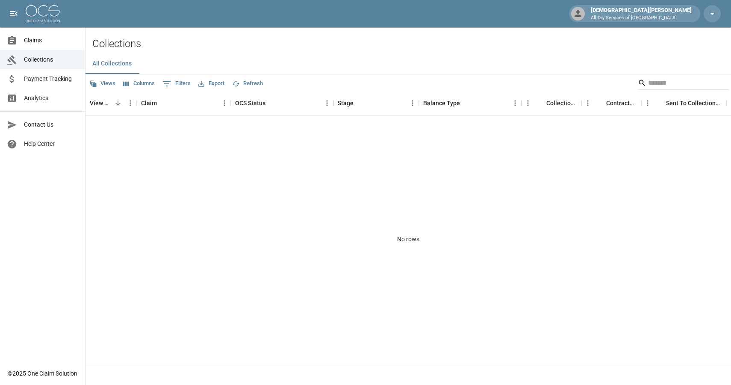 The height and width of the screenshot is (385, 731). Describe the element at coordinates (43, 14) in the screenshot. I see `img: ocs-logo-white-transparent.png` at that location.